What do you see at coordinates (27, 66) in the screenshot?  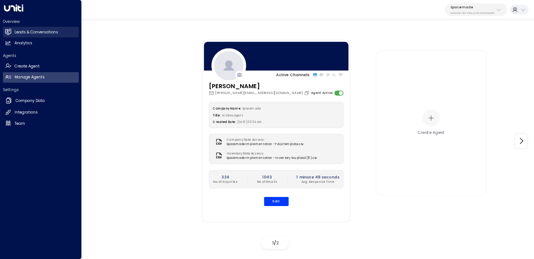 I see `h2: Create Agent` at bounding box center [27, 66].